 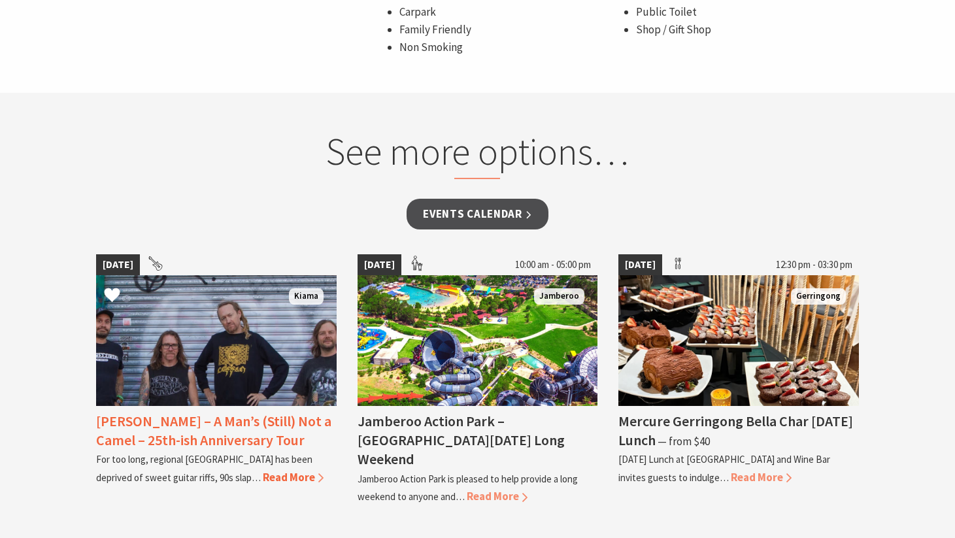 I want to click on p: Jamberoo Action Park is pleased to help provide a long weekend to anyone and…, so click(x=468, y=488).